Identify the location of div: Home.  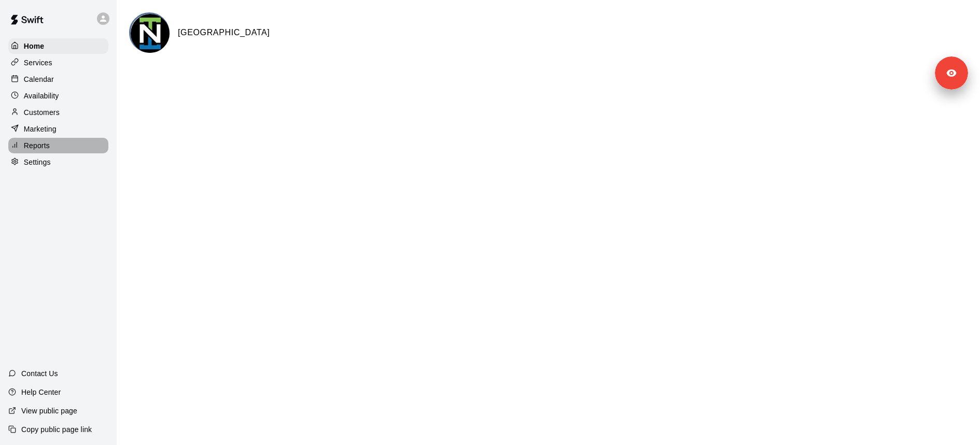
(58, 46).